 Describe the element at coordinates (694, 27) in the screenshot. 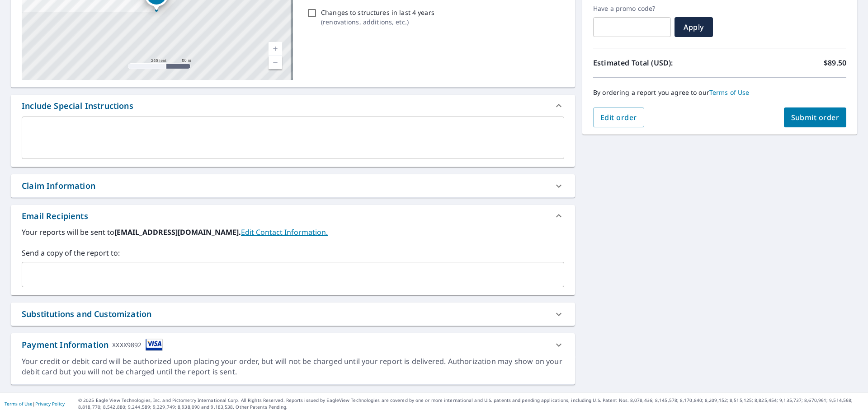

I see `button: Apply` at that location.